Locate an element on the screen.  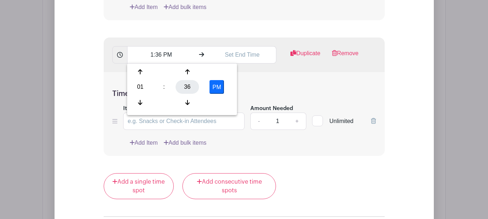
div: Pick Minute is located at coordinates (187, 87).